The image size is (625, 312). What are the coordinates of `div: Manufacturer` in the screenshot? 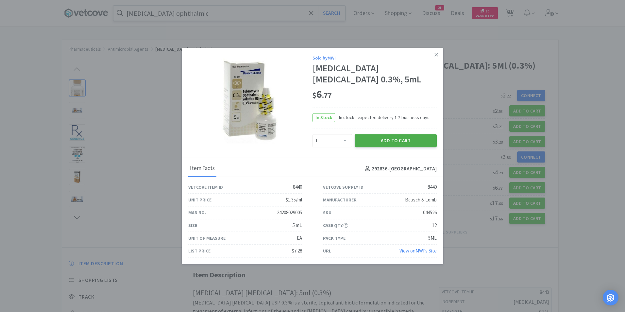 It's located at (339, 200).